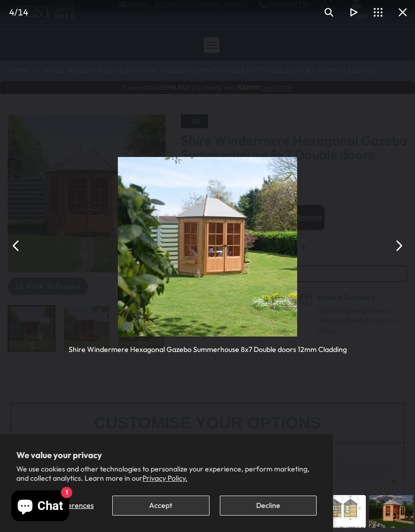 This screenshot has height=532, width=415. What do you see at coordinates (165, 478) in the screenshot?
I see `a: Privacy Policy.` at bounding box center [165, 478].